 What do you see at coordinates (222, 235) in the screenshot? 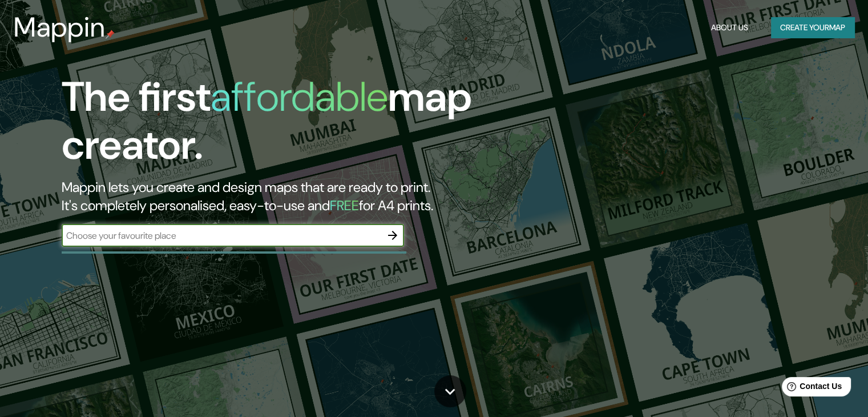
I see `input: Choose your favourite place` at bounding box center [222, 235].